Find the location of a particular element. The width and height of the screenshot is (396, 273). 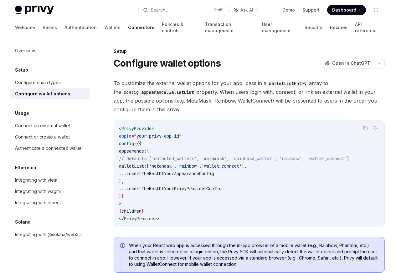

span: config is located at coordinates (126, 144).